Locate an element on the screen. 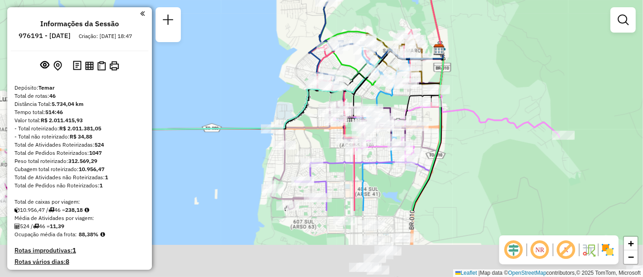 Image resolution: width=643 pixels, height=277 pixels. strong: R$ 34,88 is located at coordinates (81, 136).